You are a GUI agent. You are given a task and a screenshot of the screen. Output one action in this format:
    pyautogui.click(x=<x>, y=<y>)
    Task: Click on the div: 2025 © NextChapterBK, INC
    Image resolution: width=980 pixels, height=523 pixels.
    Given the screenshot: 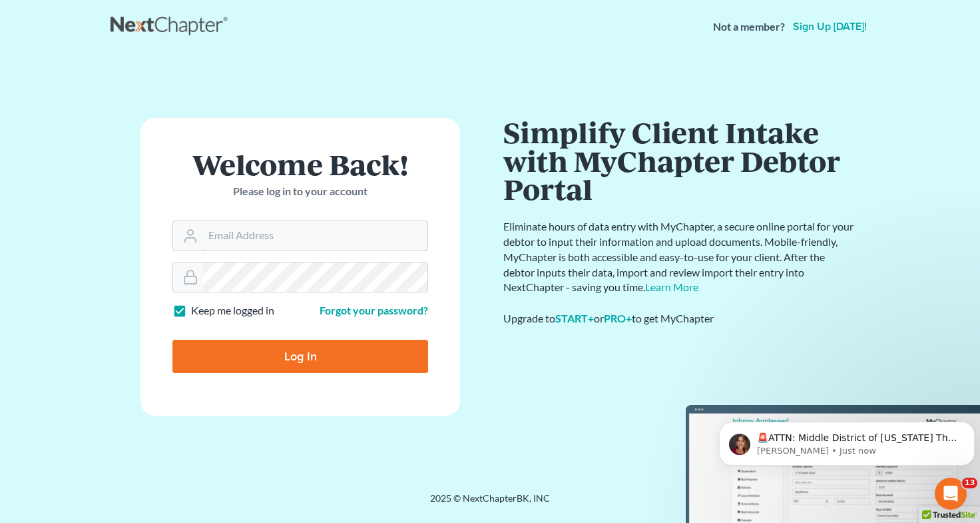 What is the action you would take?
    pyautogui.click(x=490, y=503)
    